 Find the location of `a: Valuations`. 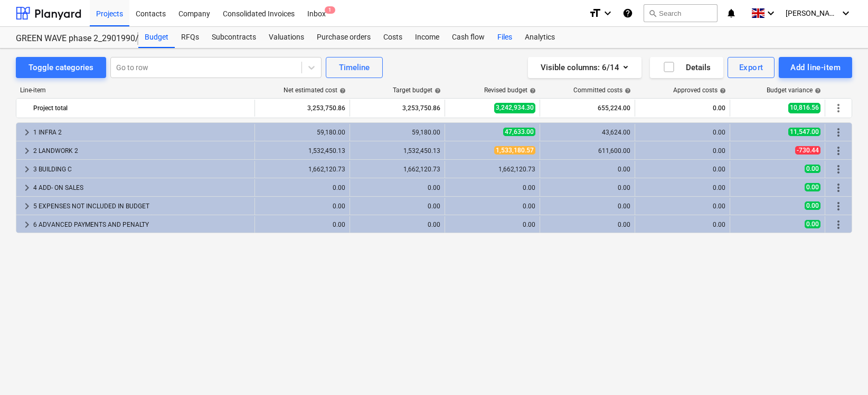

a: Valuations is located at coordinates (286, 38).